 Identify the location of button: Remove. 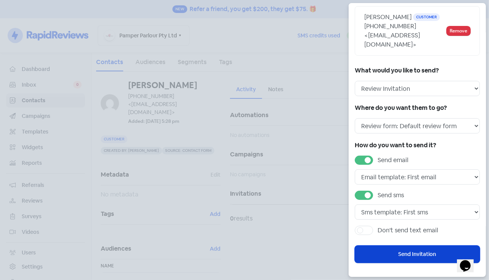
(458, 31).